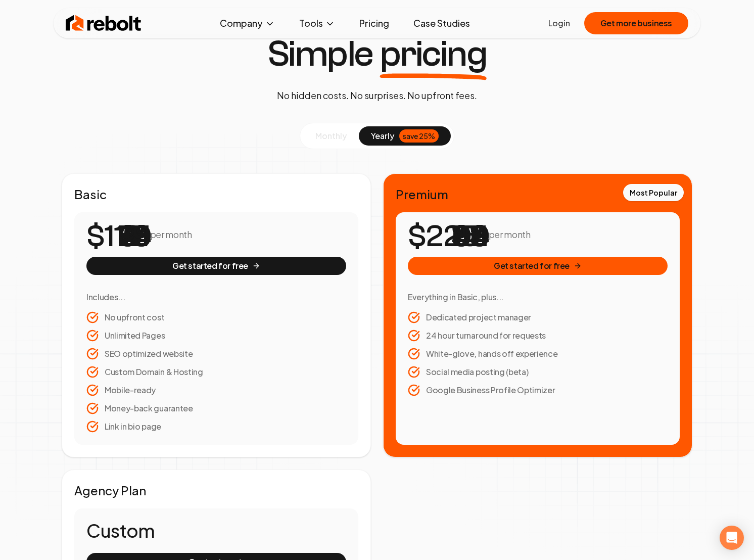 The height and width of the screenshot is (560, 754). Describe the element at coordinates (330, 135) in the screenshot. I see `span: monthly` at that location.